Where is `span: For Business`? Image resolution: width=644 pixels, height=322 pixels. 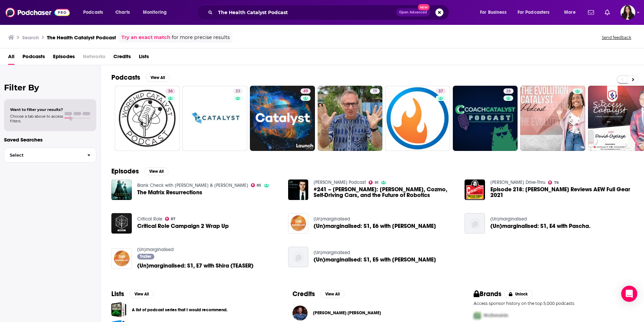 span: For Business is located at coordinates (493, 13).